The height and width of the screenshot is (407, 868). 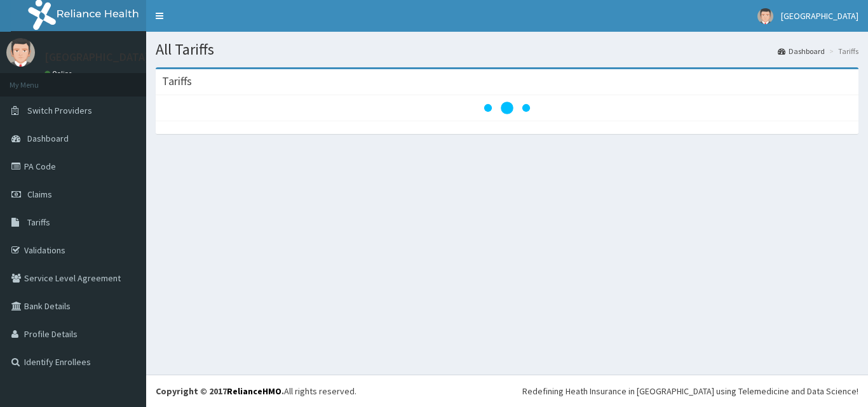 What do you see at coordinates (842, 51) in the screenshot?
I see `li: Tariffs` at bounding box center [842, 51].